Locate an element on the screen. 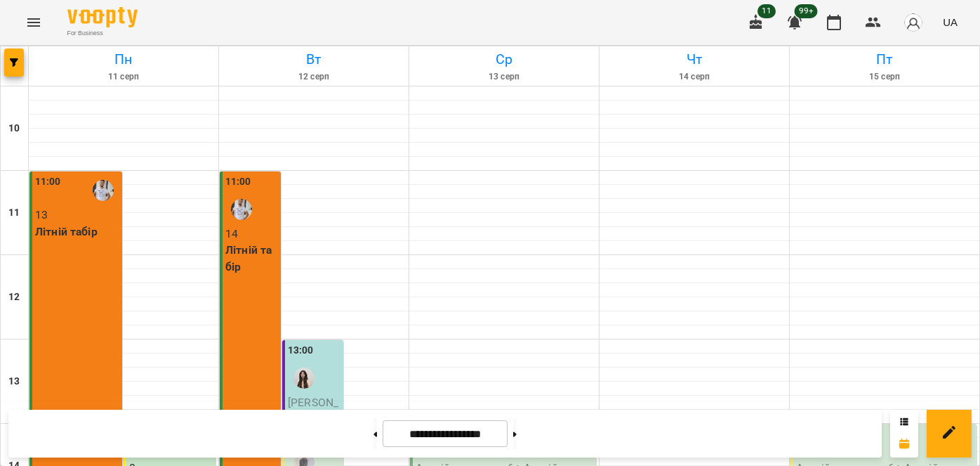 The image size is (980, 466). div: Мелікова Афруза is located at coordinates (304, 378).